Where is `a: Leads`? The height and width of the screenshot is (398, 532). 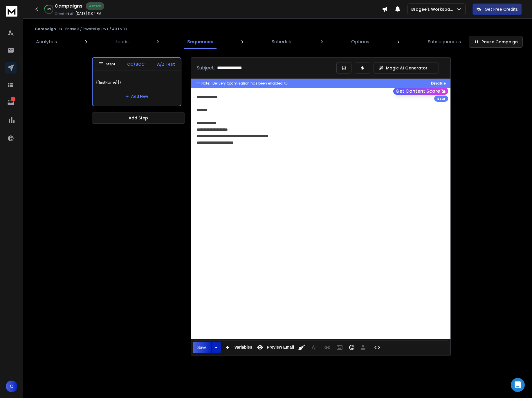
a: Leads is located at coordinates (122, 42).